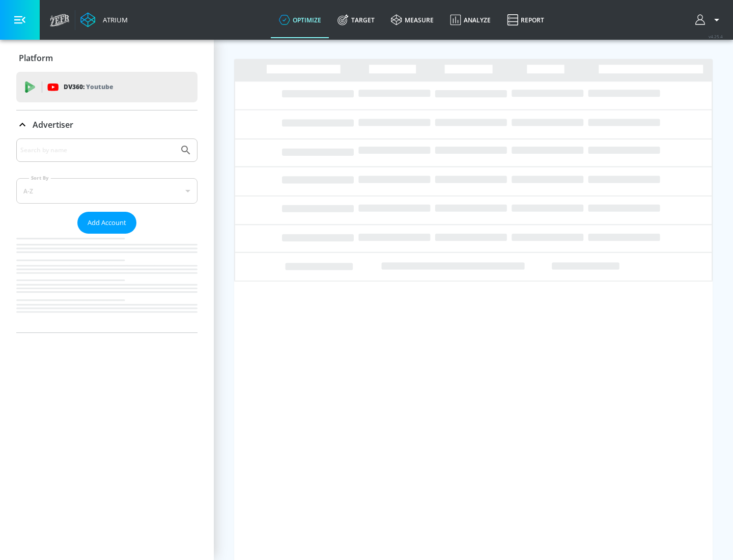 Image resolution: width=733 pixels, height=560 pixels. What do you see at coordinates (107, 58) in the screenshot?
I see `div: Platform` at bounding box center [107, 58].